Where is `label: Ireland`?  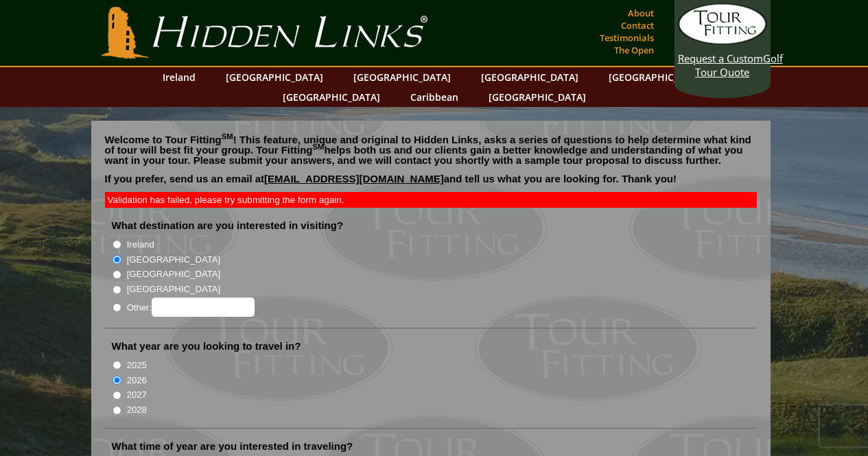 label: Ireland is located at coordinates (141, 244).